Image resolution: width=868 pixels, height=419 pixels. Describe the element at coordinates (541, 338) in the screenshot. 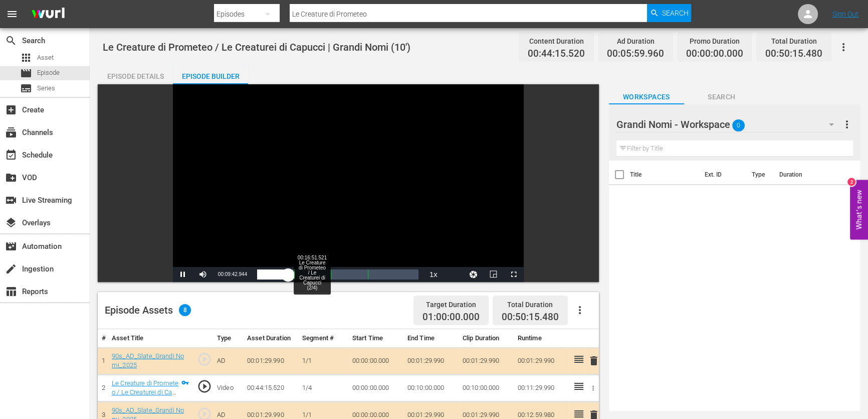

I see `th: Runtime` at that location.